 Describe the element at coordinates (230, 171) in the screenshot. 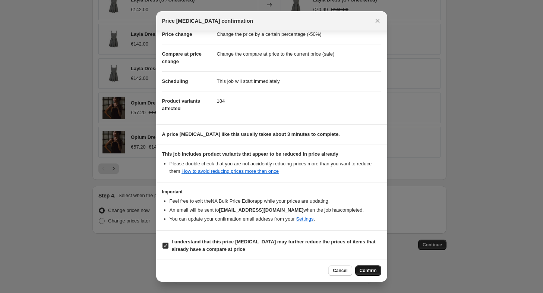

I see `a: How to avoid reducing prices more than once` at that location.